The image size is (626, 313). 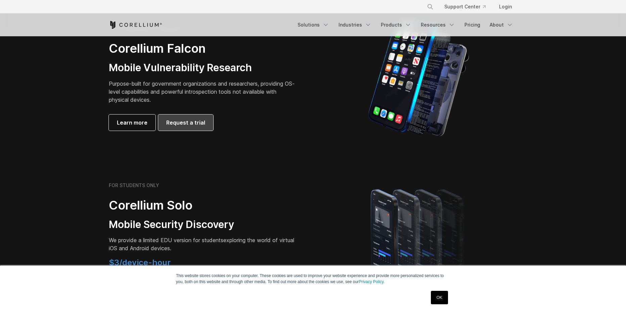 What do you see at coordinates (505, 7) in the screenshot?
I see `a: Login` at bounding box center [505, 7].